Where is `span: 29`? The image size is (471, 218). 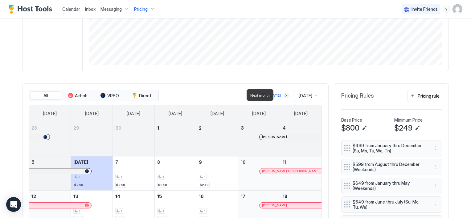 span: 29 is located at coordinates (76, 128).